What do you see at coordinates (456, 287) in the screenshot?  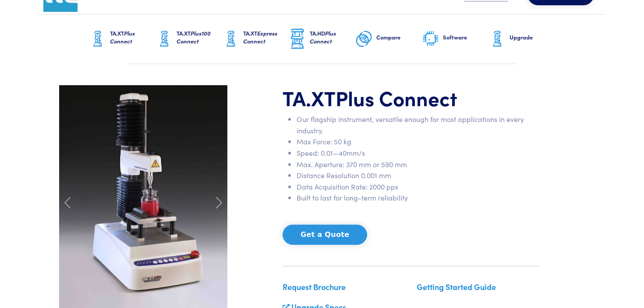 I see `a: Getting Started Guide` at bounding box center [456, 287].